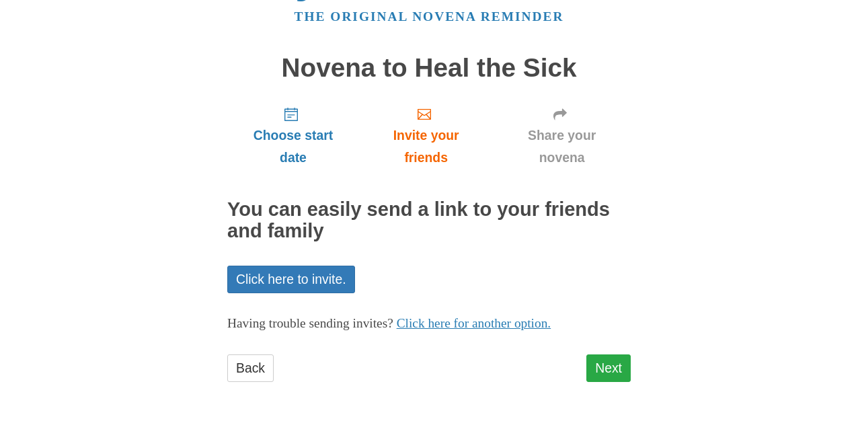 The image size is (858, 421). Describe the element at coordinates (426, 135) in the screenshot. I see `a: Invite your friends` at that location.